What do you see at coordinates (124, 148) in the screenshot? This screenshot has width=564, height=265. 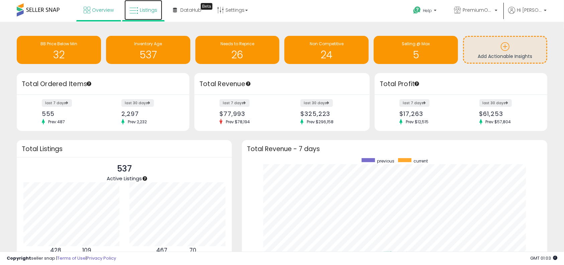 I see `h3: Total Listings` at bounding box center [124, 148].